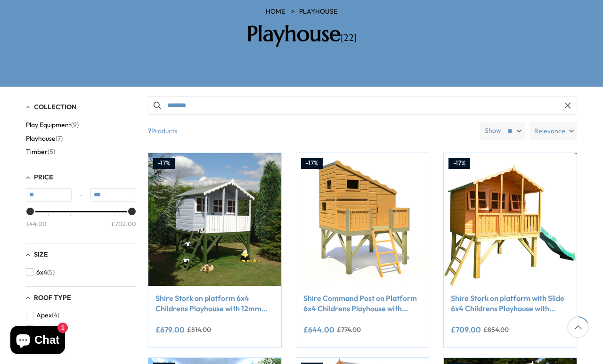  Describe the element at coordinates (44, 315) in the screenshot. I see `span: Apex` at that location.